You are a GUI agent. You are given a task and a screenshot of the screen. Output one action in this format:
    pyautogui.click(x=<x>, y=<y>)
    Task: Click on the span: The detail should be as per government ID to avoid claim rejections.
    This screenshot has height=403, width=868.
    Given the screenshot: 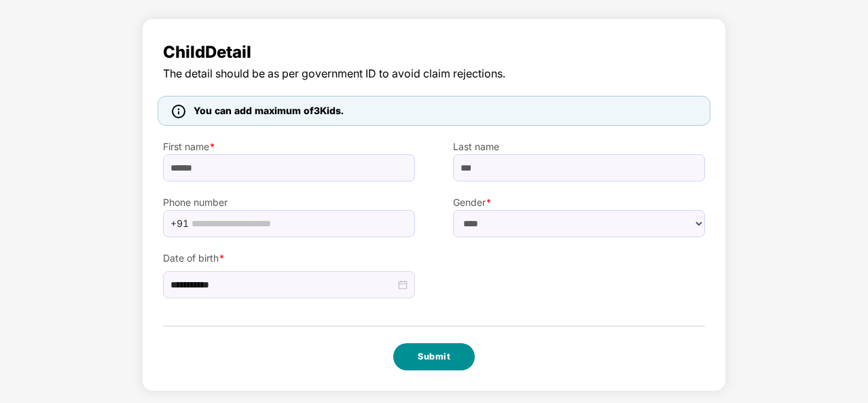 What is the action you would take?
    pyautogui.click(x=434, y=74)
    